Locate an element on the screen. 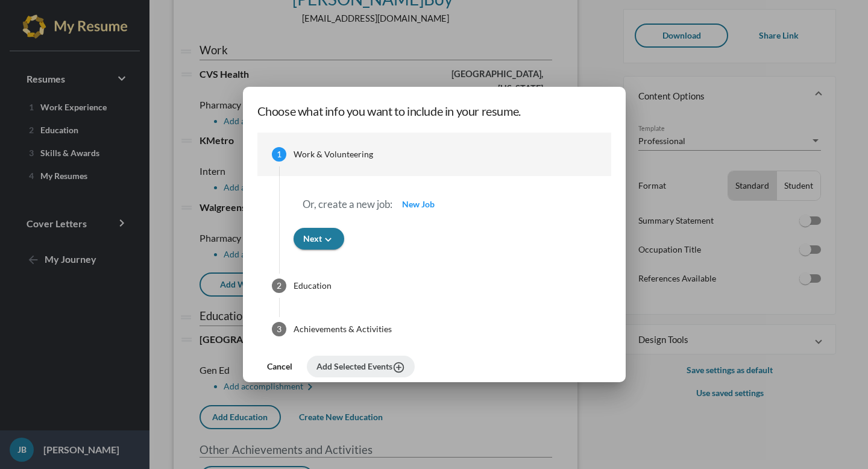  button: Nextkeyboard_arrow_down is located at coordinates (319, 239).